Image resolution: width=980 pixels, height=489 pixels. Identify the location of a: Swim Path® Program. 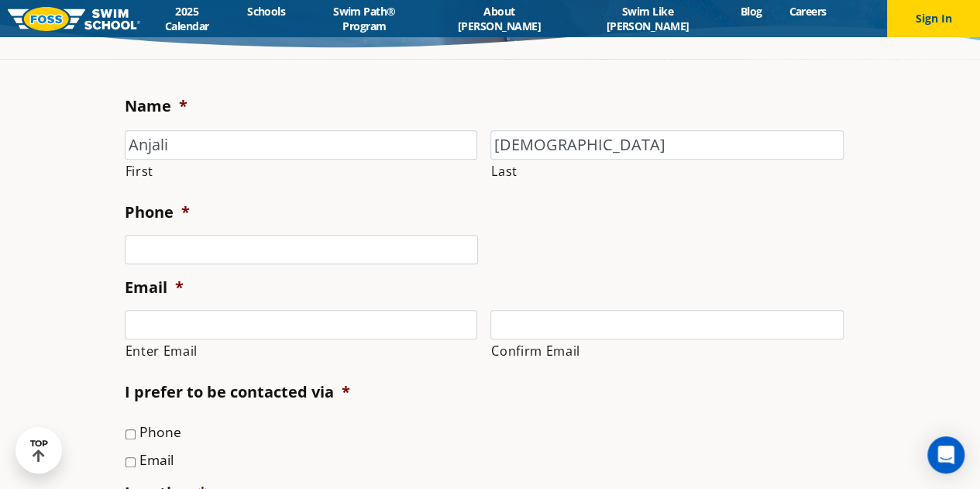
(364, 18).